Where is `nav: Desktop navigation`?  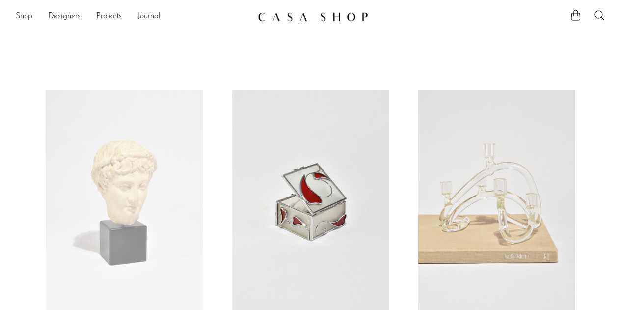 nav: Desktop navigation is located at coordinates (133, 17).